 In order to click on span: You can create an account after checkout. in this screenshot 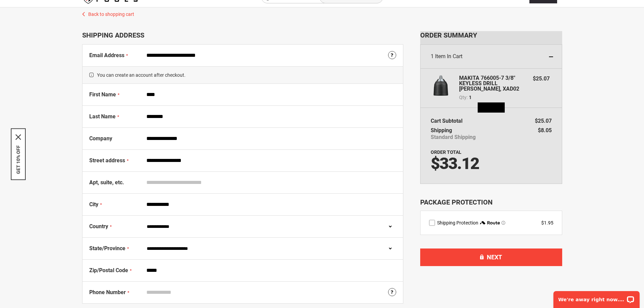, I will do `click(243, 75)`.